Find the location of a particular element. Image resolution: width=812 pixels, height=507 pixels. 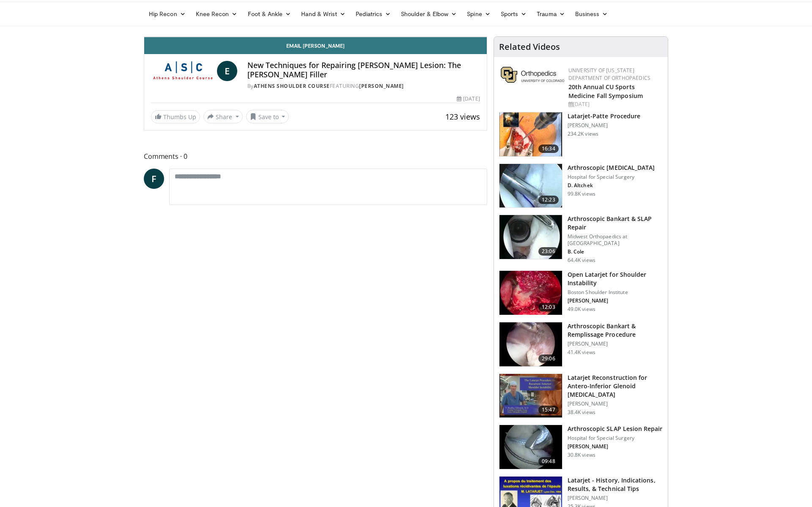

span: 12:23 is located at coordinates (548, 200).